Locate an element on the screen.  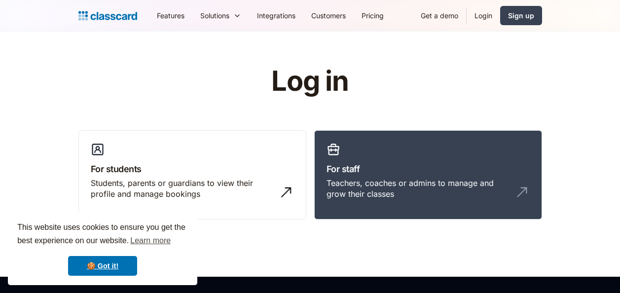
a: learn more about cookies is located at coordinates (150, 241).